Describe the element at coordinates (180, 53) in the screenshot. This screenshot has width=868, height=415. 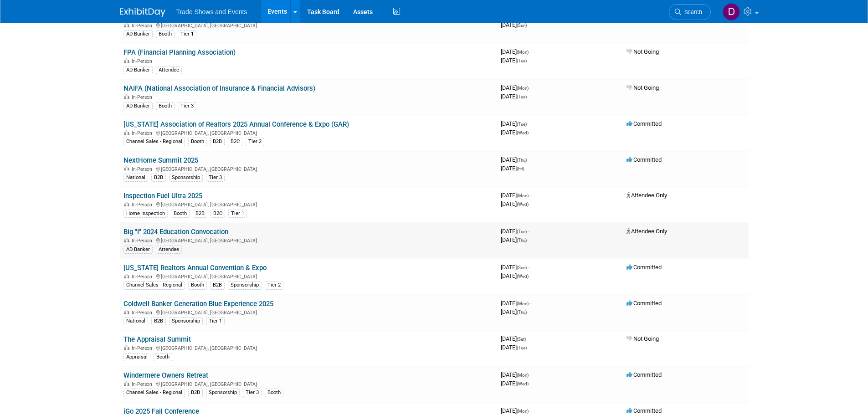
I see `a: FPA (Financial Planning Association)` at that location.